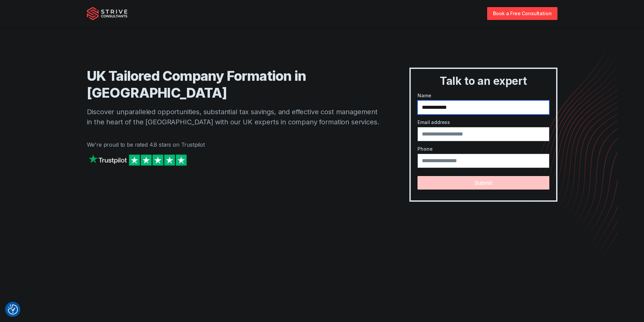 This screenshot has width=644, height=322. Describe the element at coordinates (483, 149) in the screenshot. I see `label: Phone` at that location.